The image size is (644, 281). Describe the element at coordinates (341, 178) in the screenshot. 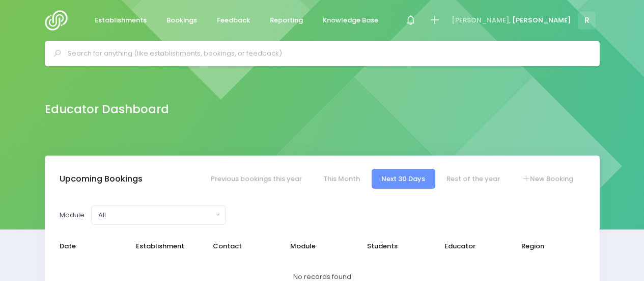

I see `a: This Month` at that location.